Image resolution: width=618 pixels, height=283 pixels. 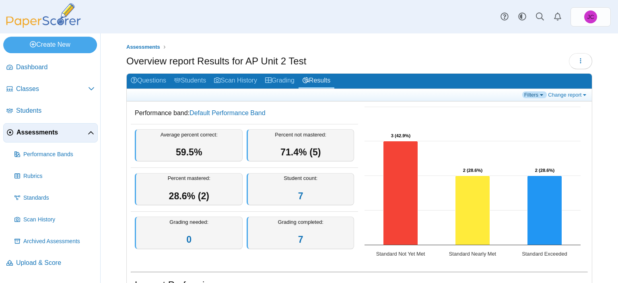 What do you see at coordinates (59, 198) in the screenshot?
I see `span: Standards` at bounding box center [59, 198].